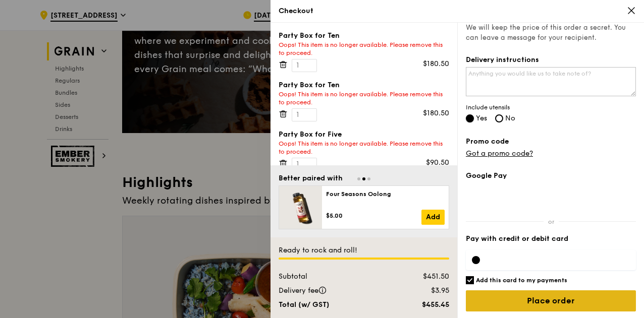 The width and height of the screenshot is (644, 318). Describe the element at coordinates (551, 301) in the screenshot. I see `input: Place order` at that location.